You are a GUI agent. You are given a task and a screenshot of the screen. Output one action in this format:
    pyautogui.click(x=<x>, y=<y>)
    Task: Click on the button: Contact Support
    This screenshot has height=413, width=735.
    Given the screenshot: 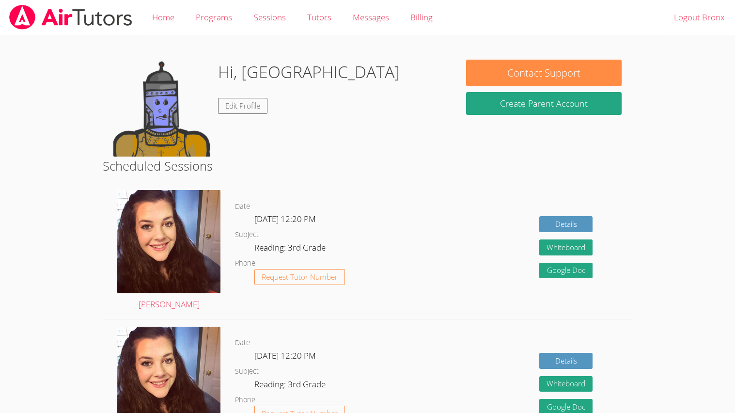 What is the action you would take?
    pyautogui.click(x=544, y=73)
    